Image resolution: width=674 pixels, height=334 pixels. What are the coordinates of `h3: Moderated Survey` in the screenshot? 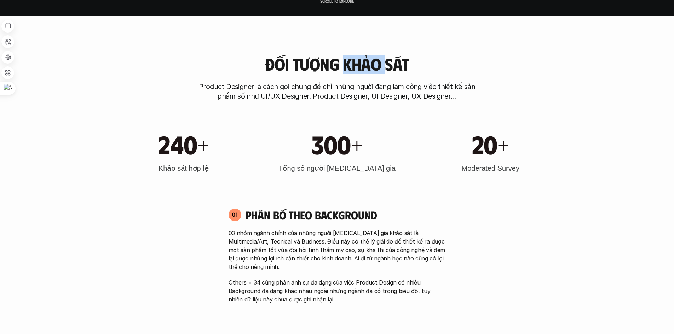 It's located at (490, 168).